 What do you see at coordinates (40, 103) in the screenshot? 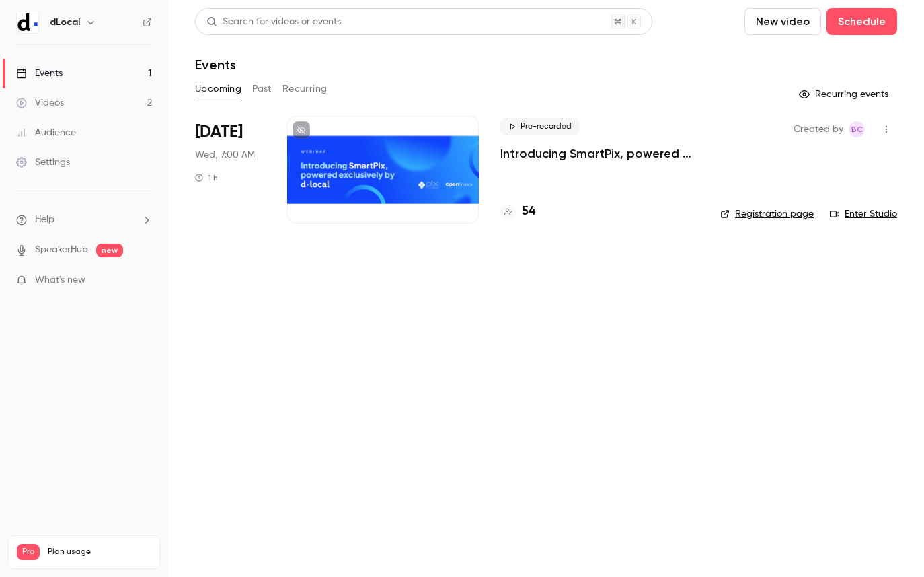
I see `div: Videos` at bounding box center [40, 103].